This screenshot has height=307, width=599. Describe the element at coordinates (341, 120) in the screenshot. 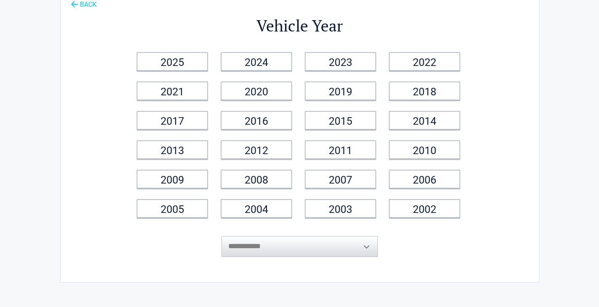

I see `a: 2015` at that location.